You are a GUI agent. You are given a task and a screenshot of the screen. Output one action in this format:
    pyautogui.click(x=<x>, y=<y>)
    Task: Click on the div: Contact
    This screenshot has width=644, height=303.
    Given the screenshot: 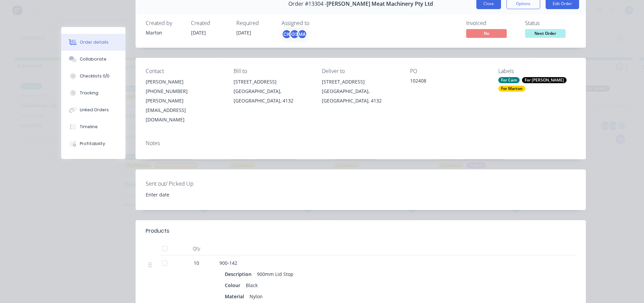 What is the action you would take?
    pyautogui.click(x=184, y=71)
    